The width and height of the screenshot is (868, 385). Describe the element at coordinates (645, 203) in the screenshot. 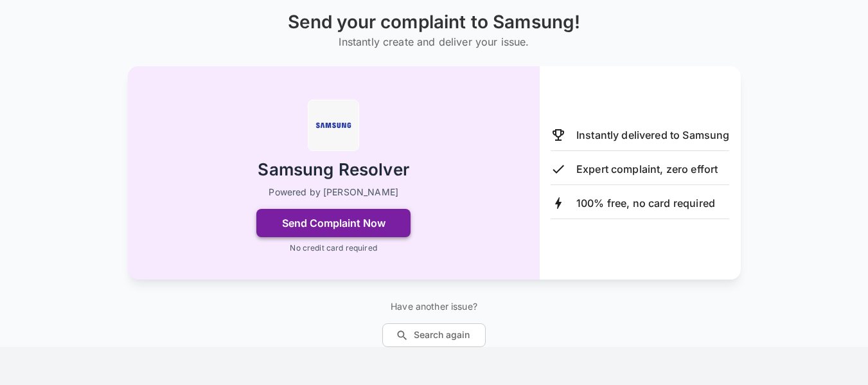

I see `p: 100% free, no card required` at that location.